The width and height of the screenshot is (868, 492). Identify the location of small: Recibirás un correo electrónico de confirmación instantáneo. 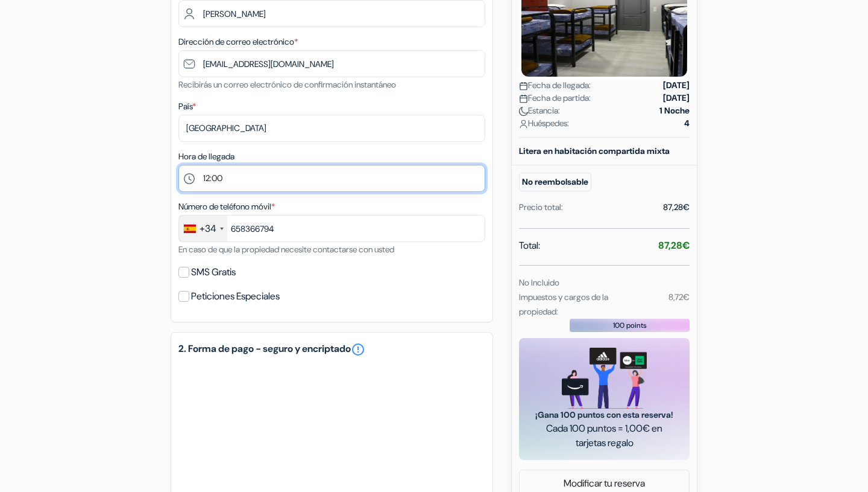
(287, 85).